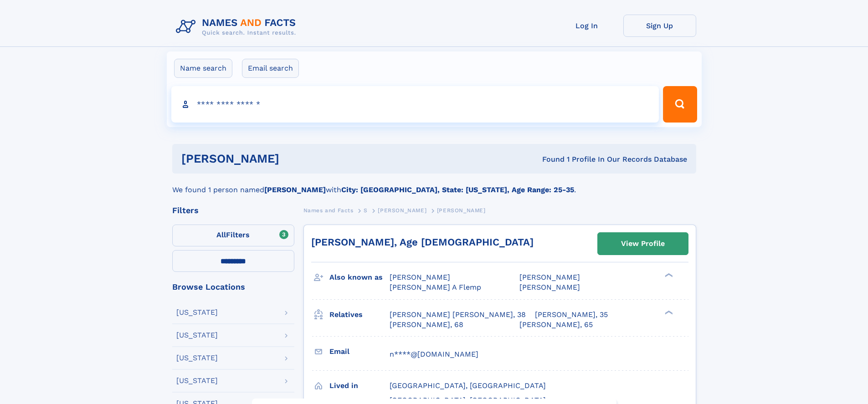  I want to click on label: Filters, so click(234, 236).